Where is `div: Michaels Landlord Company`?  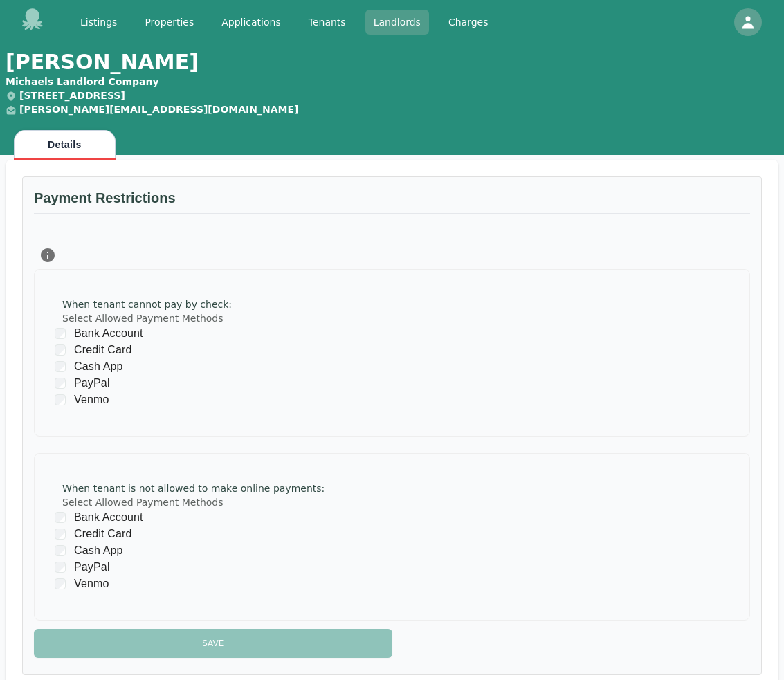
div: Michaels Landlord Company is located at coordinates (157, 82).